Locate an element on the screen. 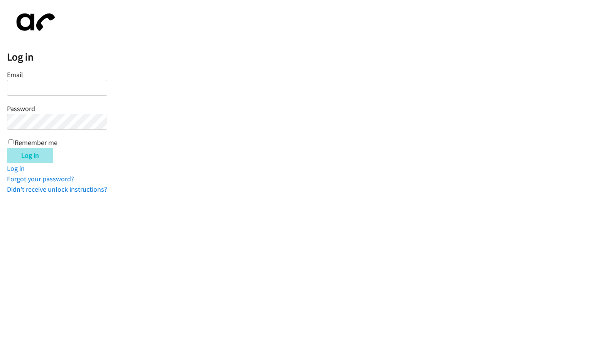  a: Forgot your password? is located at coordinates (41, 179).